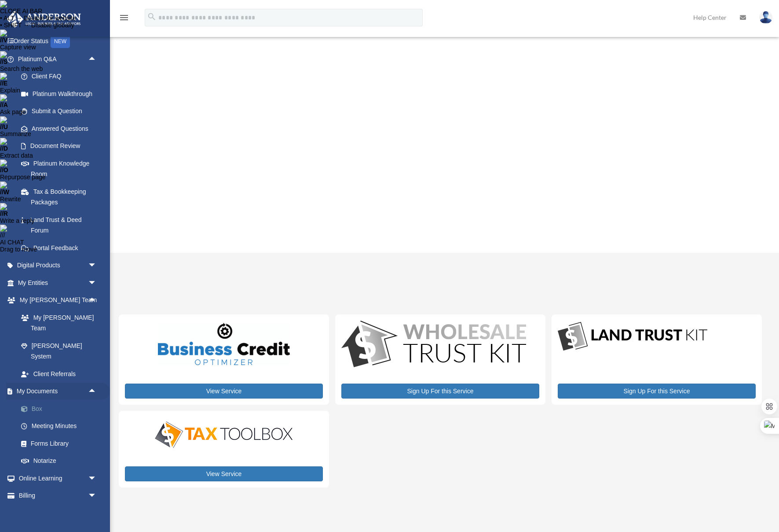  What do you see at coordinates (27, 54) in the screenshot?
I see `img: tab_domain_overview_orange.svg` at bounding box center [27, 54].